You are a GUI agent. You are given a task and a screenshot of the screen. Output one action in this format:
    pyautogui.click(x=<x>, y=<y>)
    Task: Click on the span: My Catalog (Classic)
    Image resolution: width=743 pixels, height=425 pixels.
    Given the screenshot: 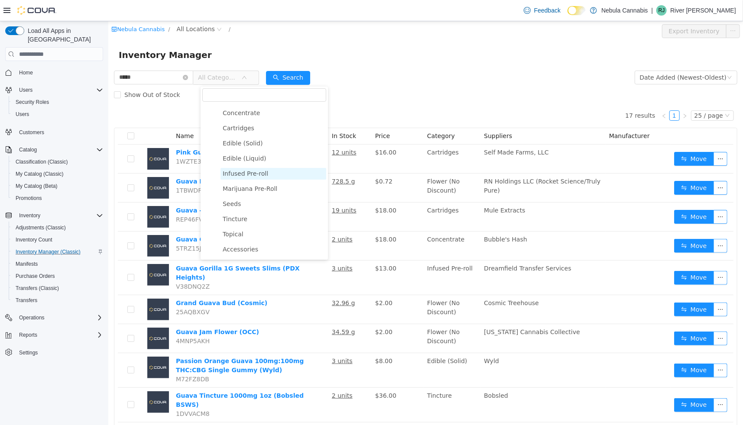 What is the action you would take?
    pyautogui.click(x=39, y=174)
    